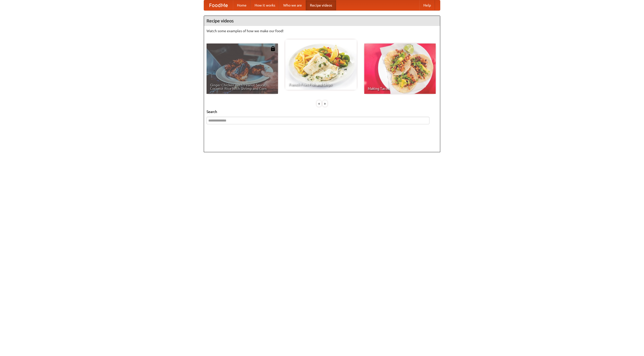  I want to click on a: FoodMe, so click(218, 5).